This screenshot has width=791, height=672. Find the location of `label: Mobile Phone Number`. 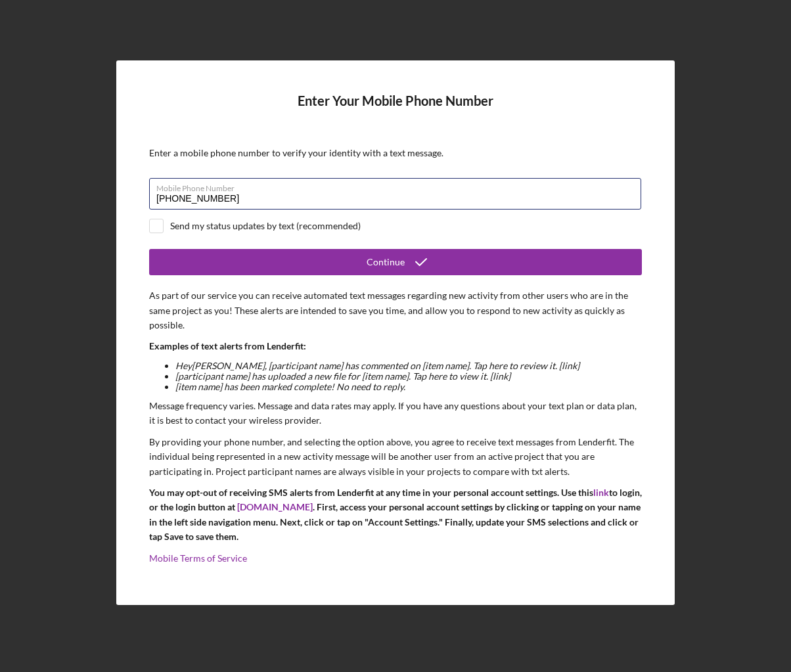

label: Mobile Phone Number is located at coordinates (399, 186).